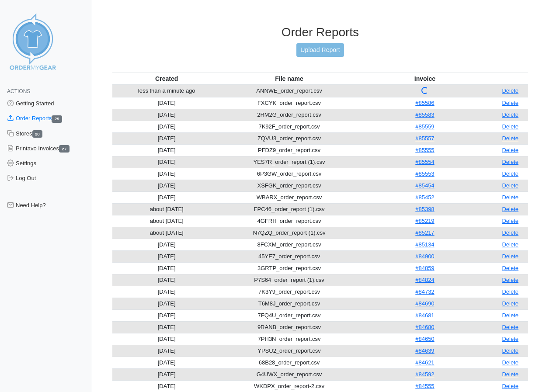  I want to click on a: #85559, so click(425, 126).